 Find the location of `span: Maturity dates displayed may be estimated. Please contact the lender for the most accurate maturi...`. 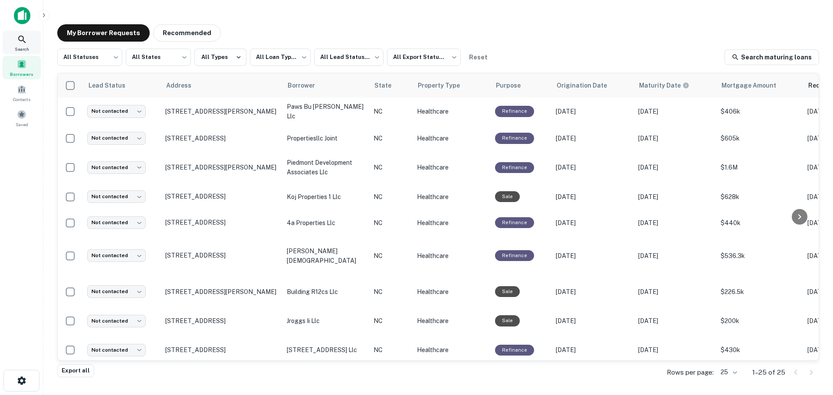

span: Maturity dates displayed may be estimated. Please contact the lender for the most accurate maturi... is located at coordinates (670, 86).